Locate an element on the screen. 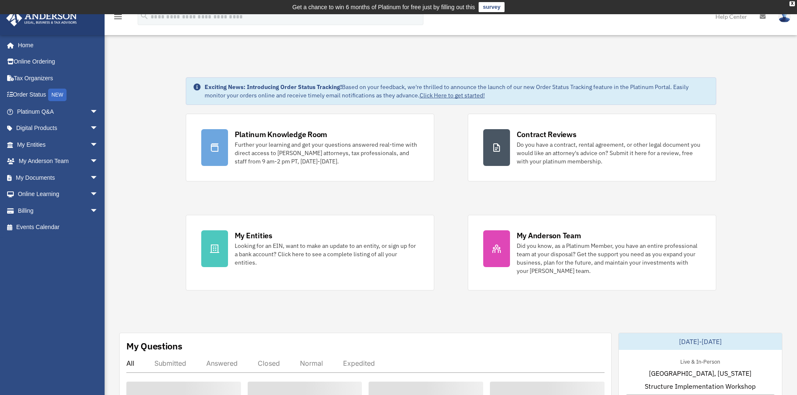 This screenshot has height=395, width=797. img: Anderson Advisors Platinum Portal is located at coordinates (41, 18).